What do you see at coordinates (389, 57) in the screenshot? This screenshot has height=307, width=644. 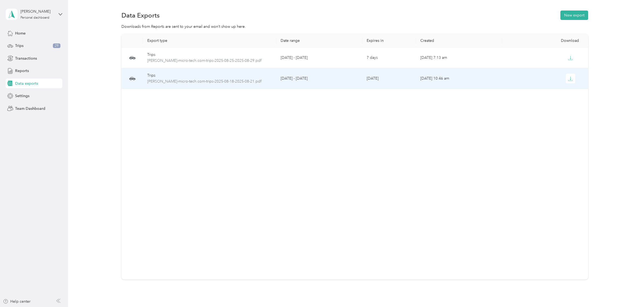 I see `td: 7 days` at bounding box center [389, 57].